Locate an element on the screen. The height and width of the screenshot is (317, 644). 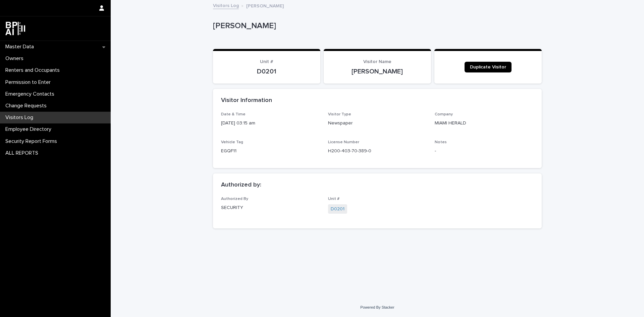
p: EGQF11 is located at coordinates (270, 151).